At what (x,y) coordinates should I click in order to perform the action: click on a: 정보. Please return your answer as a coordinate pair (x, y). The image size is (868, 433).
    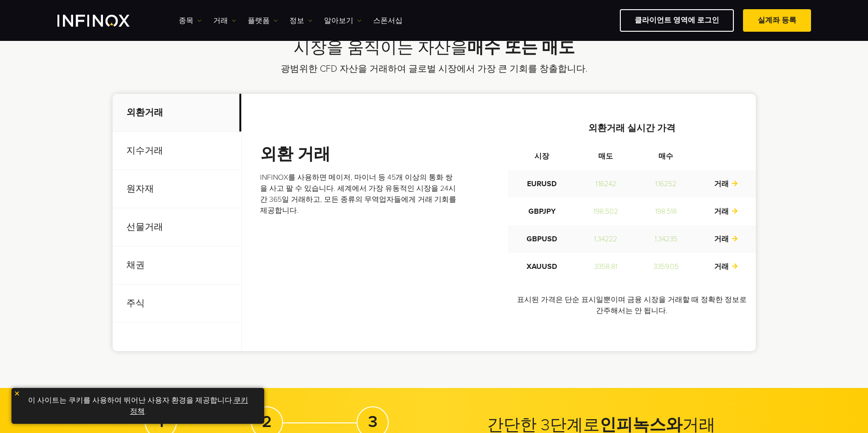
    Looking at the image, I should click on (301, 21).